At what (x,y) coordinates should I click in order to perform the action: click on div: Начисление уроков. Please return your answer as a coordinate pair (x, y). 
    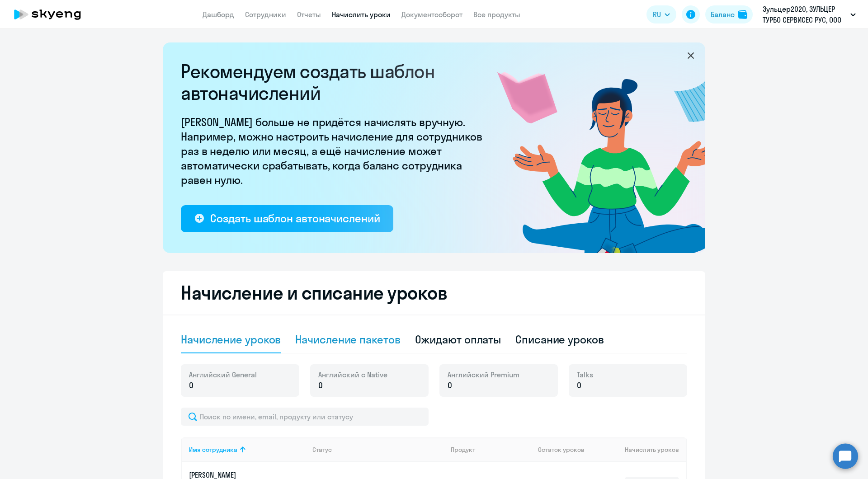
    Looking at the image, I should click on (230, 339).